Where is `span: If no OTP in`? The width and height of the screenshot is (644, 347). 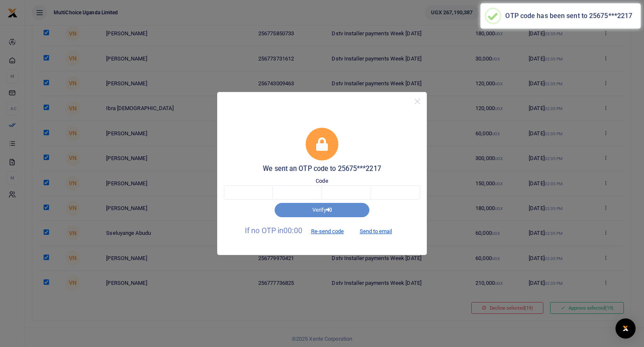
span: If no OTP in is located at coordinates (297, 231).